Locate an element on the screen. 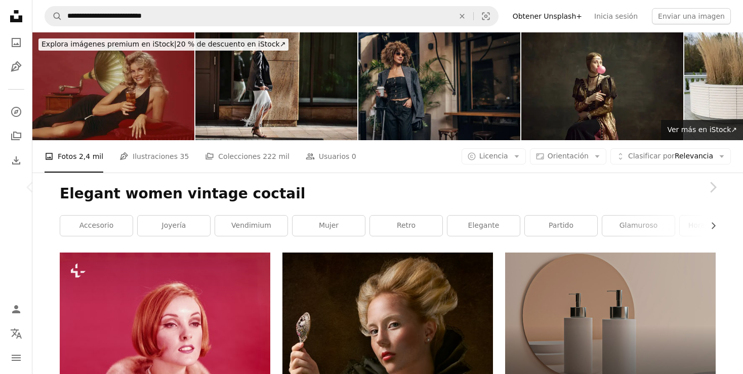 The width and height of the screenshot is (743, 374). a: Iniciar sesión / Registrarse is located at coordinates (16, 309).